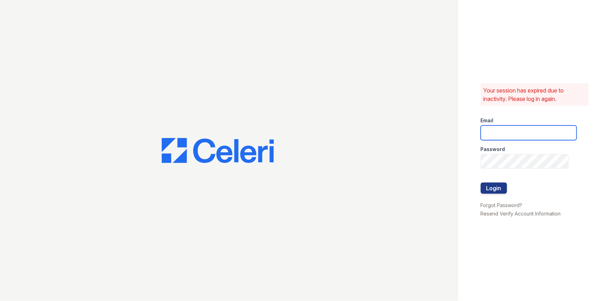  What do you see at coordinates (487, 120) in the screenshot?
I see `label: Email` at bounding box center [487, 120].